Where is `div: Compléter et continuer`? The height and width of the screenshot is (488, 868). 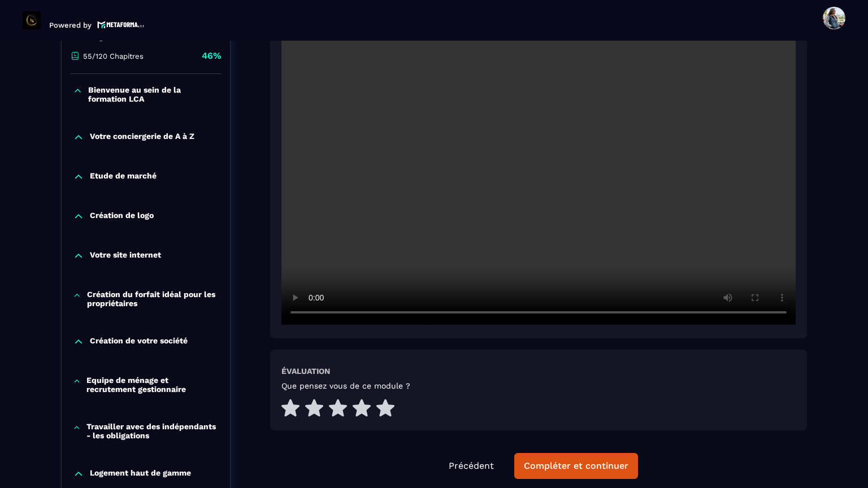
div: Compléter et continuer is located at coordinates (576, 466).